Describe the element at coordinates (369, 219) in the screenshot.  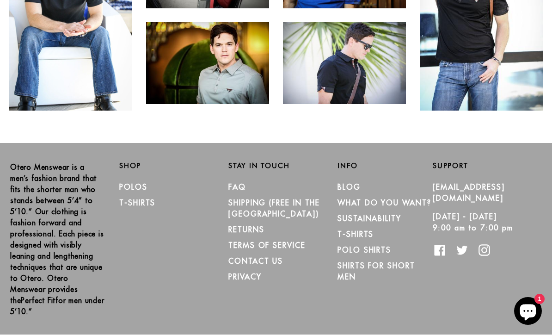
I see `a: Sustainability` at that location.